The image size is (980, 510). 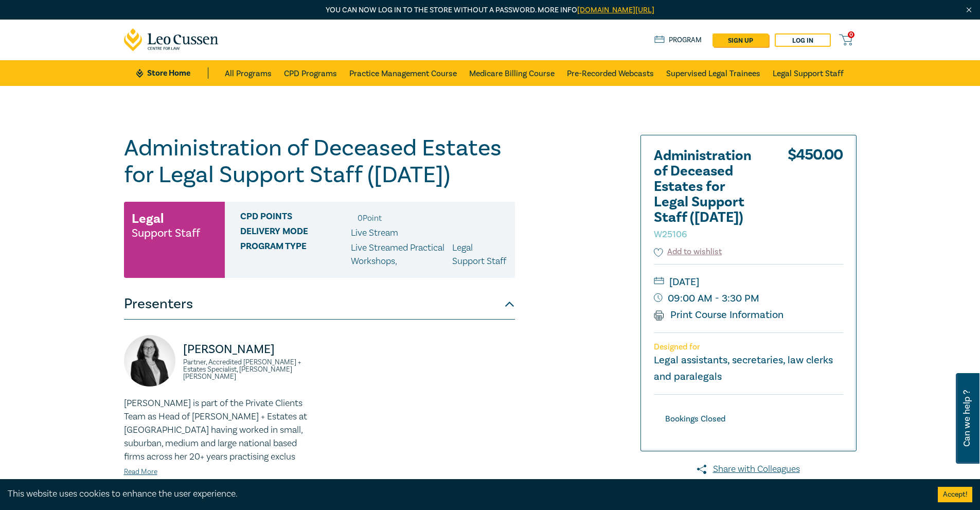 I want to click on span: Can we help ?, so click(x=967, y=418).